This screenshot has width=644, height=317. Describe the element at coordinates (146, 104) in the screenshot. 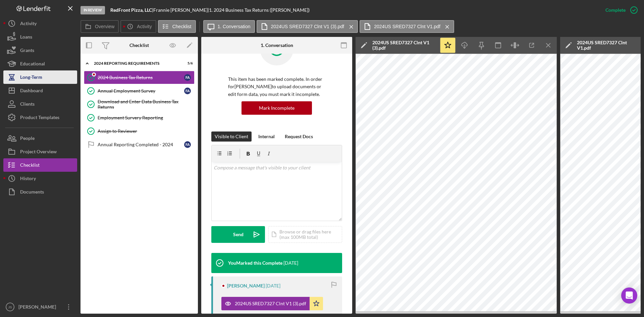

I see `div: Download and Enter Data Business Tax Returns` at that location.